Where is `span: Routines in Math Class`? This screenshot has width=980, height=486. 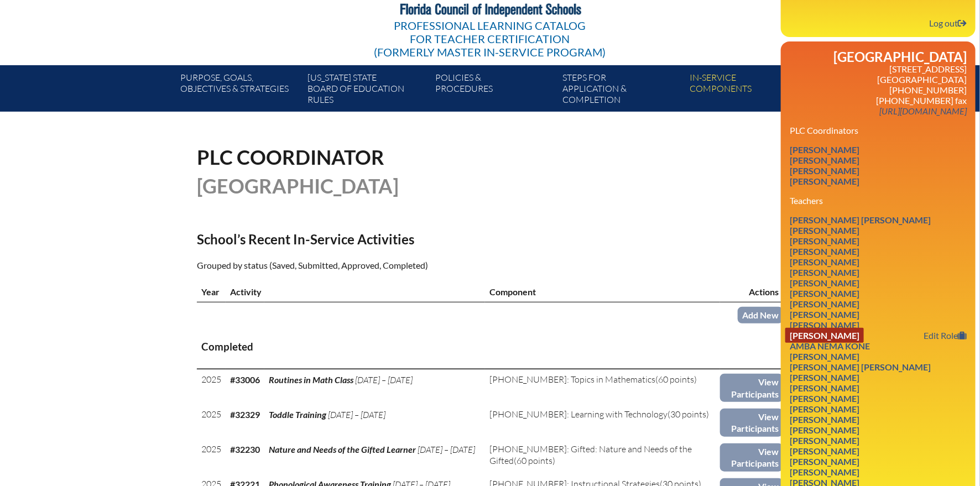 span: Routines in Math Class is located at coordinates (311, 379).